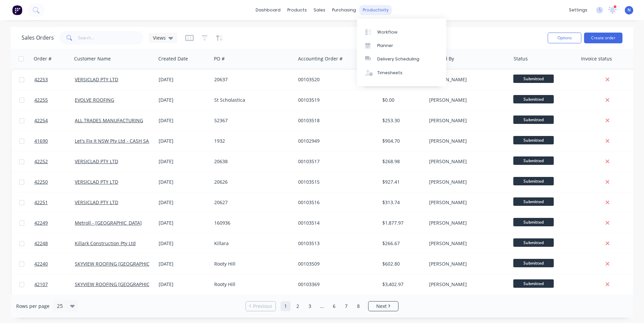 The image size is (644, 323). Describe the element at coordinates (41, 182) in the screenshot. I see `span: 42250` at that location.